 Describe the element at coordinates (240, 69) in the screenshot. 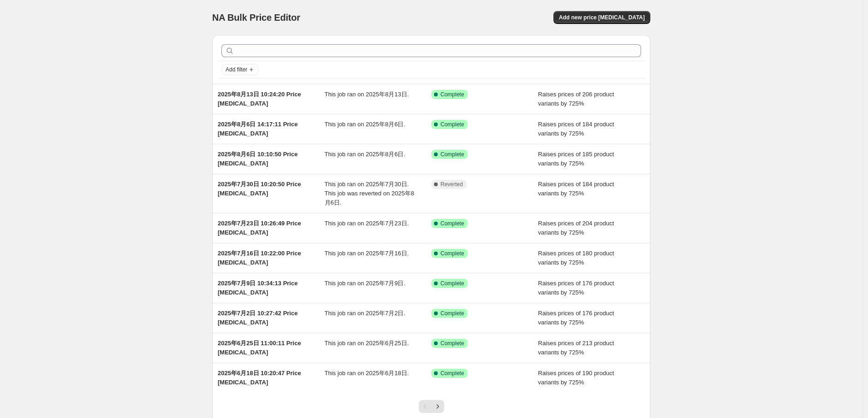

I see `button: Add filter` at that location.